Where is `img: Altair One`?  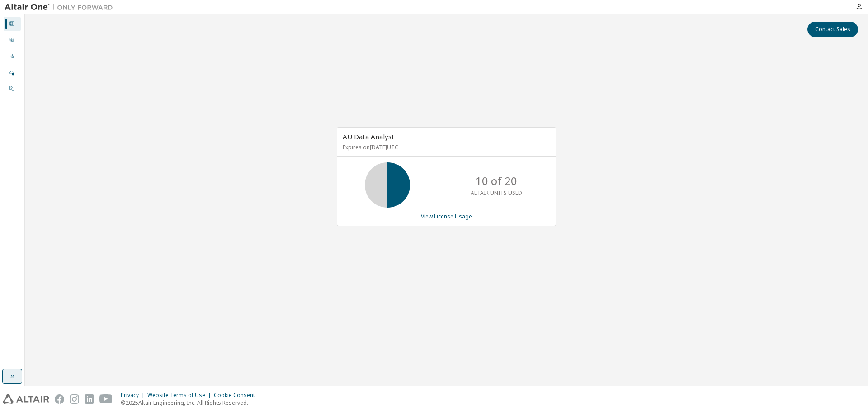
img: Altair One is located at coordinates (61, 7).